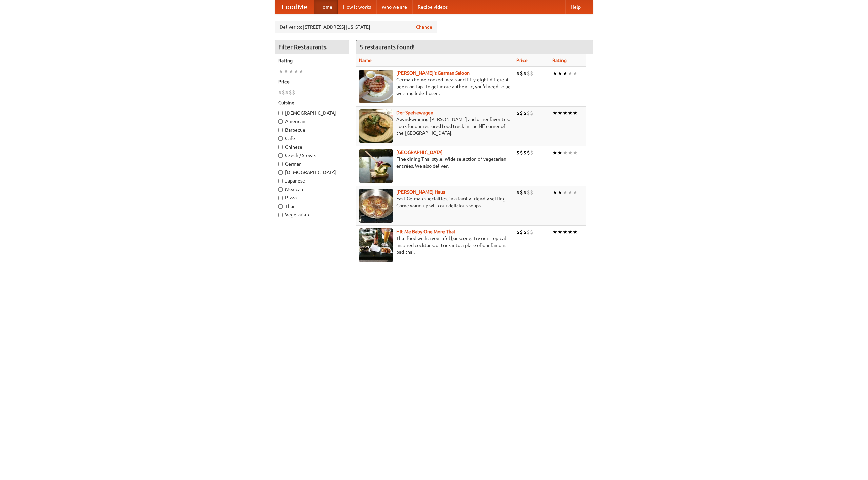 This screenshot has height=480, width=868. Describe the element at coordinates (280, 138) in the screenshot. I see `input: Cafe` at that location.